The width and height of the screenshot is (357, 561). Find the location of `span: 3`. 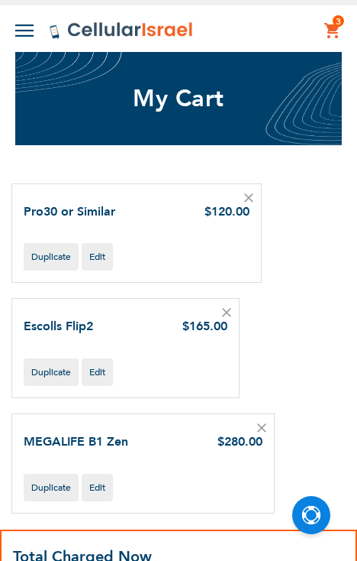

span: 3 is located at coordinates (338, 21).